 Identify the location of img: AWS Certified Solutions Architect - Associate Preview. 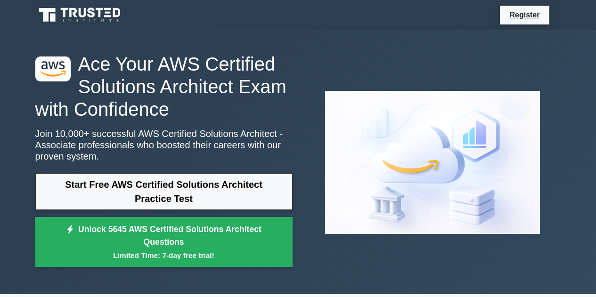
(433, 163).